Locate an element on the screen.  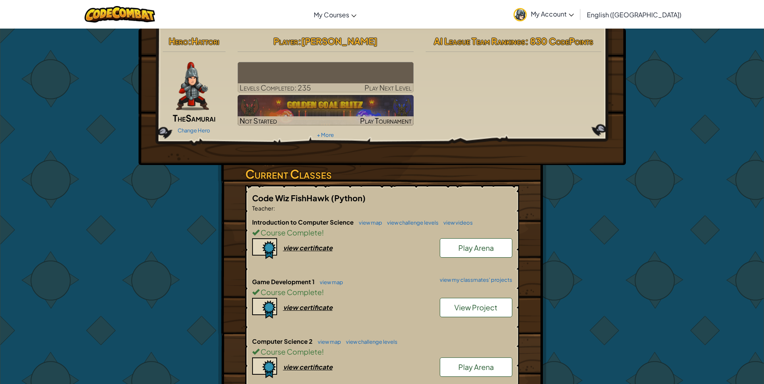
span: Teacher is located at coordinates (263, 208).